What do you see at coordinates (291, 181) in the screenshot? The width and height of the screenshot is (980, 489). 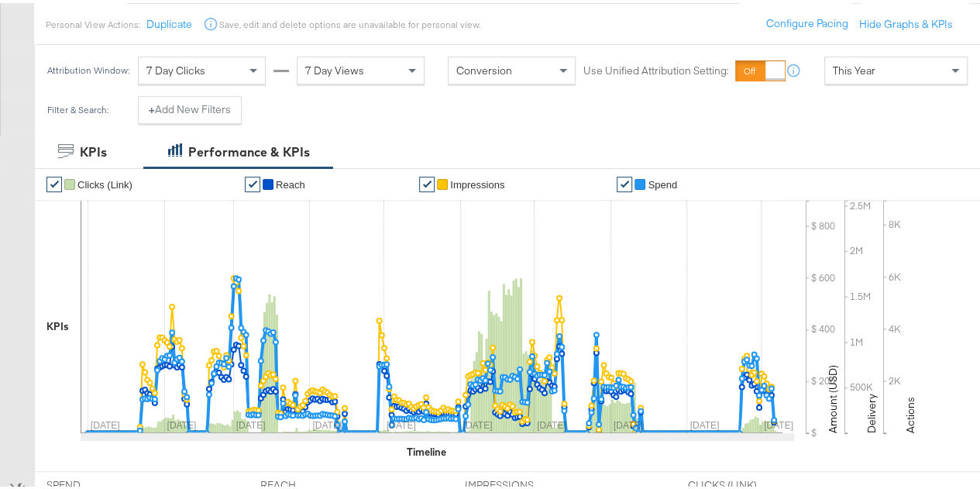 I see `span: Reach` at bounding box center [291, 181].